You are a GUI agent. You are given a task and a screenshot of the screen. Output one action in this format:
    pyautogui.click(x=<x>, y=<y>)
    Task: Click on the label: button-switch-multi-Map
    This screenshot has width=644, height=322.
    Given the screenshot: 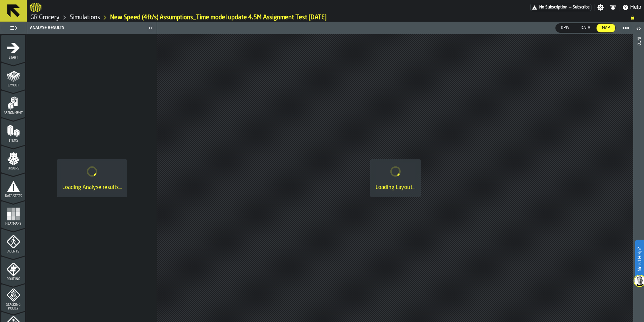 What is the action you would take?
    pyautogui.click(x=606, y=28)
    